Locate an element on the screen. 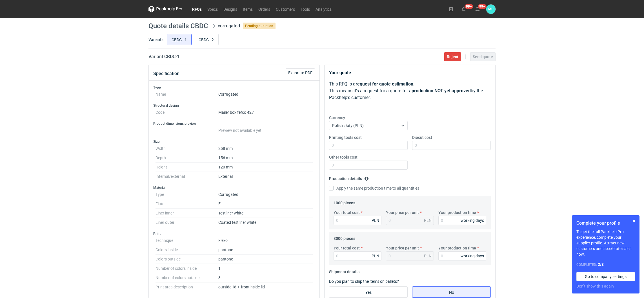  dt: Number of colors inside is located at coordinates (187, 268).